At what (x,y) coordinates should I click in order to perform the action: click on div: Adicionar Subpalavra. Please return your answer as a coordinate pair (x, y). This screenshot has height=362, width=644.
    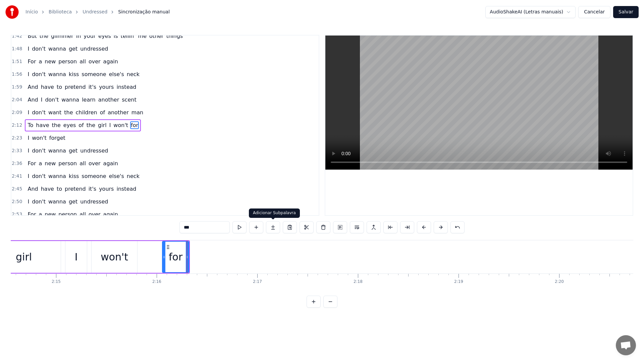
    Looking at the image, I should click on (274, 213).